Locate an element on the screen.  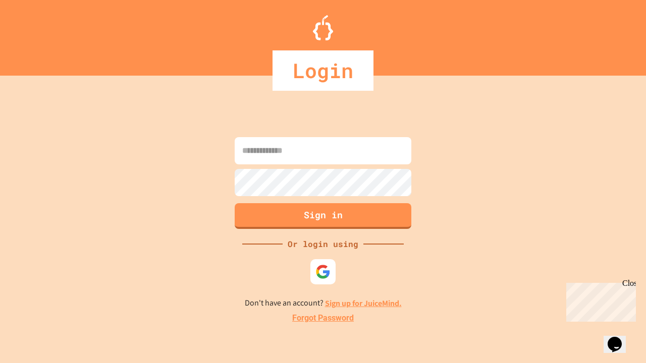
button: Sign in is located at coordinates (323, 216).